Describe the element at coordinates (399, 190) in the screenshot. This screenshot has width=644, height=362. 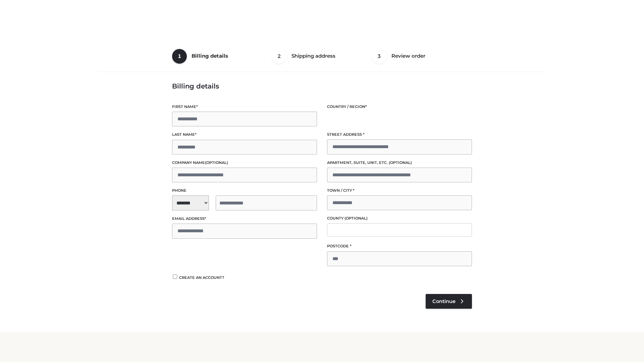
I see `label: Town / City` at that location.